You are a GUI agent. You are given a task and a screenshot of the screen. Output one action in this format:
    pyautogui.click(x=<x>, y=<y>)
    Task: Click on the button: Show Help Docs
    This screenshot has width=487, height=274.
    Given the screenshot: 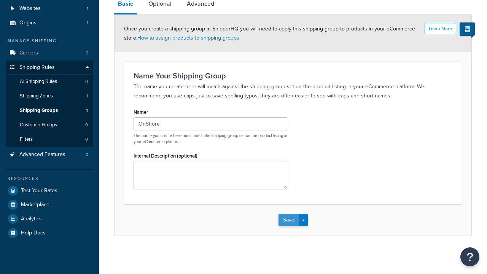 What is the action you would take?
    pyautogui.click(x=467, y=29)
    